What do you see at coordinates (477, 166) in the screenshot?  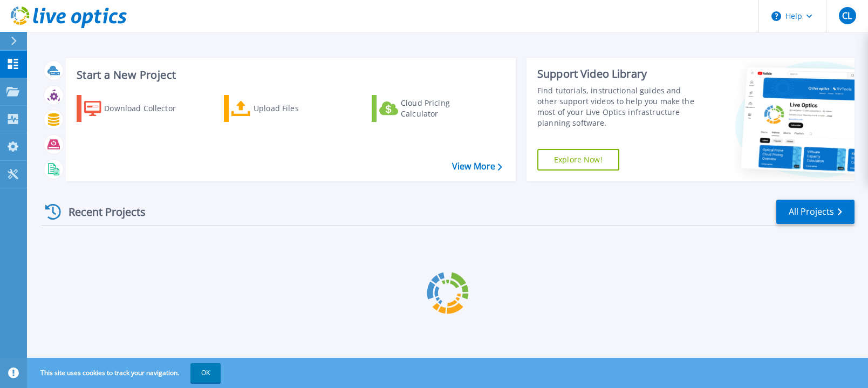 I see `a: View More` at bounding box center [477, 166].